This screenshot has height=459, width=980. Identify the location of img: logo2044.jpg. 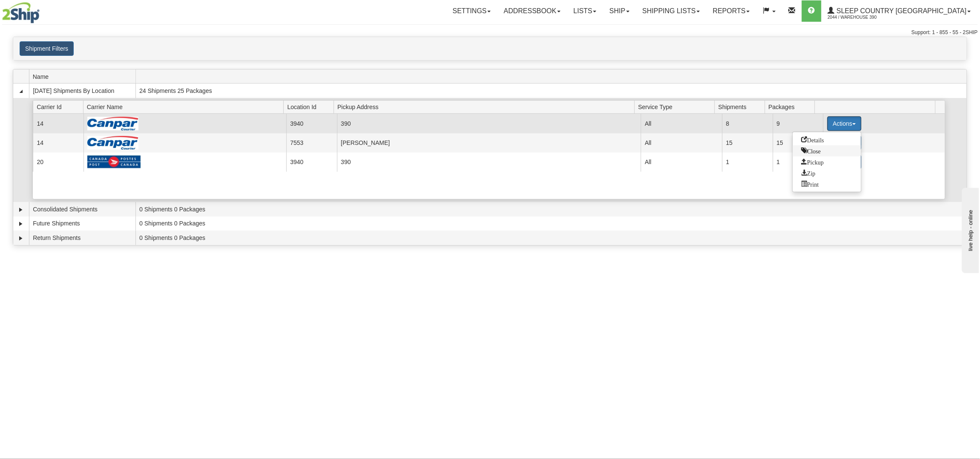
(21, 13).